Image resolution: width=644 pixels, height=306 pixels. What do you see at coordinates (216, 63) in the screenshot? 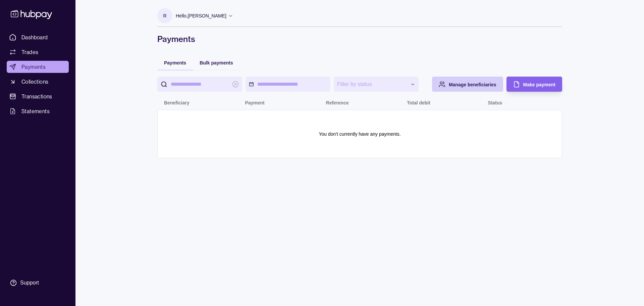
I see `span: Bulk payments` at bounding box center [216, 63].